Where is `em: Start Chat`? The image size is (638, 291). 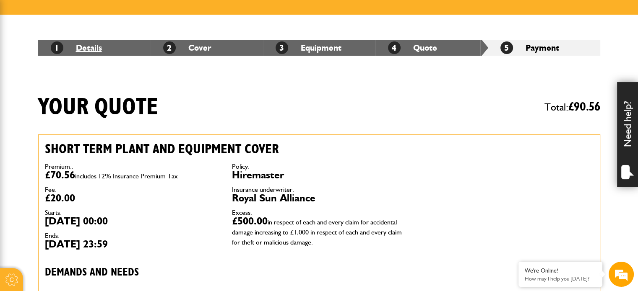
em: Start Chat is located at coordinates (133, 234).